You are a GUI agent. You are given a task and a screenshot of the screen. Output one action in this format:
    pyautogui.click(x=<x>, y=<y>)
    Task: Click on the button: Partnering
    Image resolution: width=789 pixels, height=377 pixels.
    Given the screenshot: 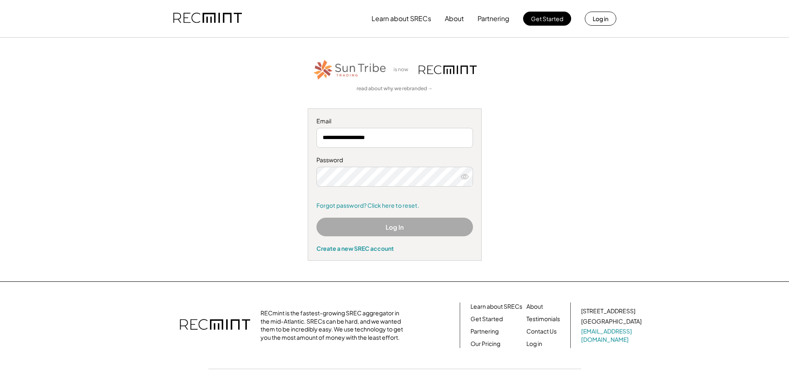 What is the action you would take?
    pyautogui.click(x=493, y=19)
    